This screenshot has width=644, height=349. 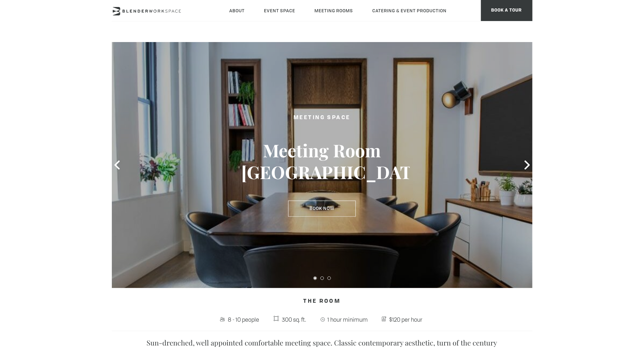 I want to click on h4: The Room, so click(x=322, y=302).